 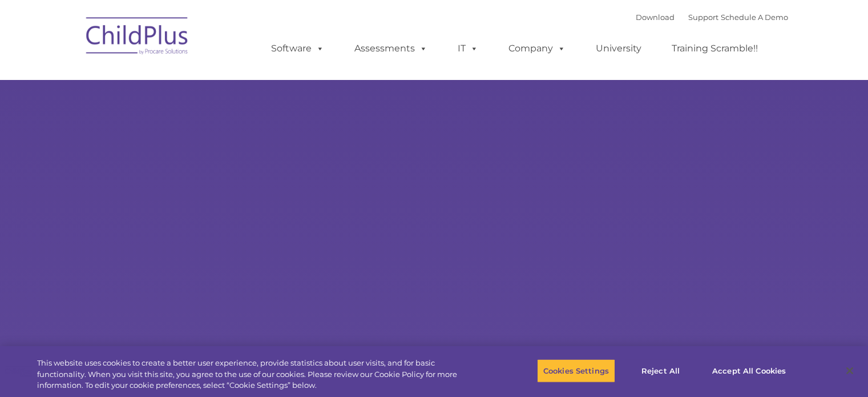 What do you see at coordinates (575, 371) in the screenshot?
I see `button: Cookies Settings` at bounding box center [575, 371].